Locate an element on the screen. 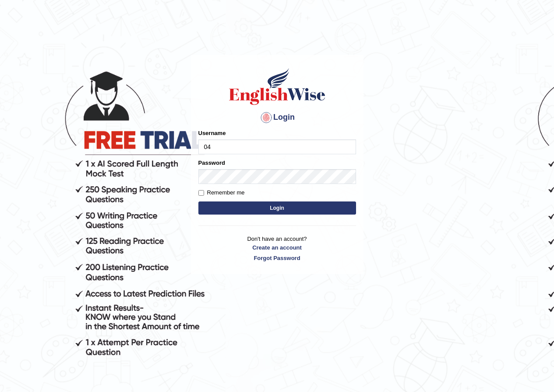 This screenshot has height=392, width=554. a: Create an account is located at coordinates (277, 248).